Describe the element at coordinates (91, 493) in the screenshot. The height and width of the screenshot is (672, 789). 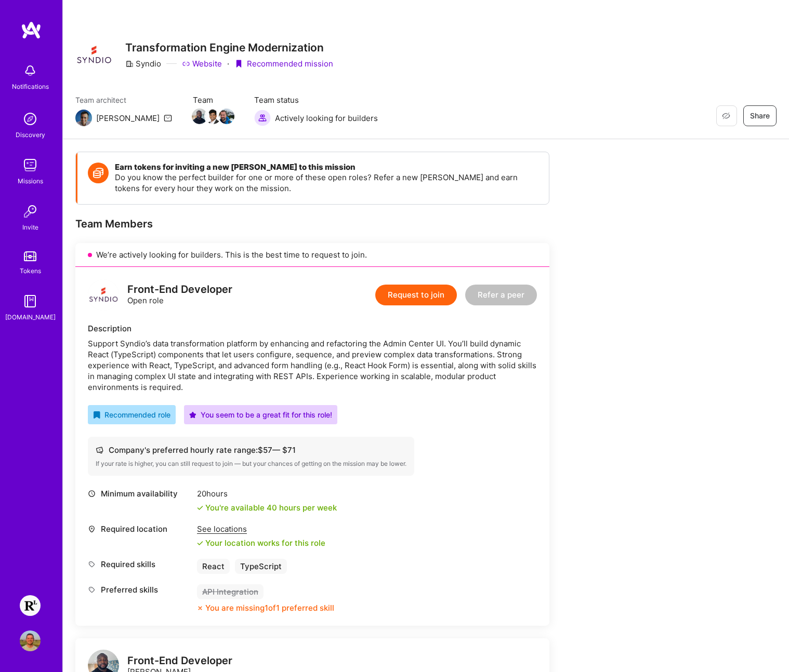
I see `i: icon Clock` at that location.